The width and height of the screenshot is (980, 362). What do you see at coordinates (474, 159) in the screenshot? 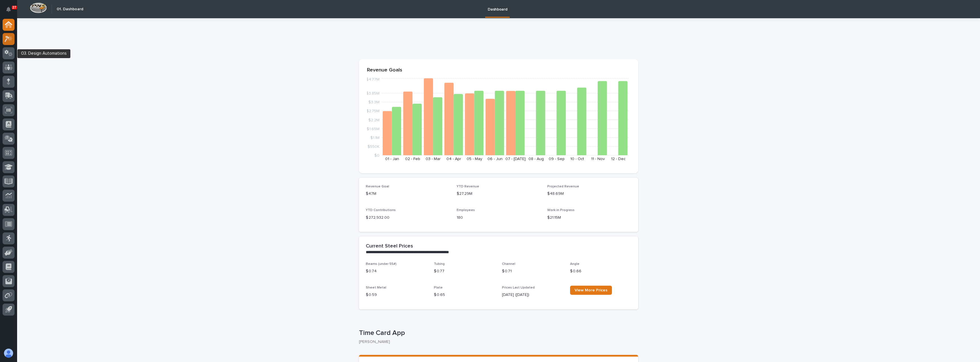
I see `text: 05 - May` at bounding box center [474, 159].